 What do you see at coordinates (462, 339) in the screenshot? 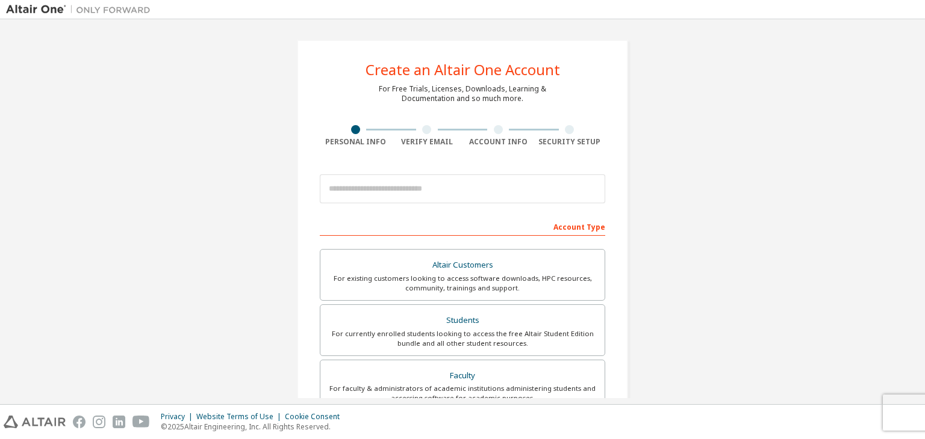
I see `div: For currently enrolled students looking to access the free Altair Student Edition bundle and all ...` at bounding box center [462, 339].